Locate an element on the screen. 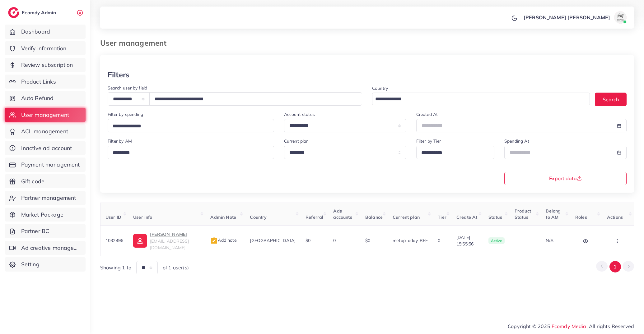  label: Spending At is located at coordinates (517, 141).